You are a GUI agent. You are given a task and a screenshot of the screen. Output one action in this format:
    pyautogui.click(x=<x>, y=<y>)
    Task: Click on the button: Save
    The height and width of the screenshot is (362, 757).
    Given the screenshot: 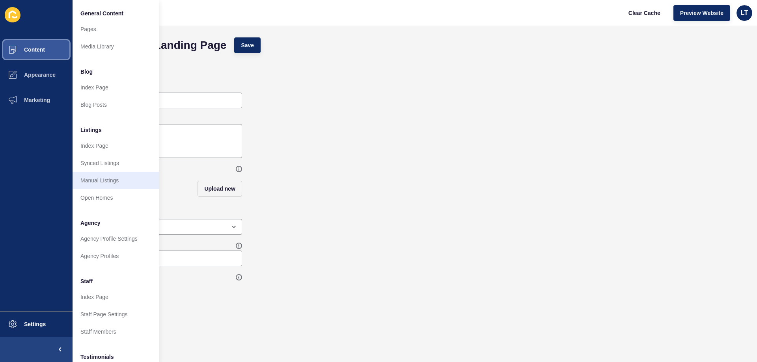 What is the action you would take?
    pyautogui.click(x=247, y=45)
    